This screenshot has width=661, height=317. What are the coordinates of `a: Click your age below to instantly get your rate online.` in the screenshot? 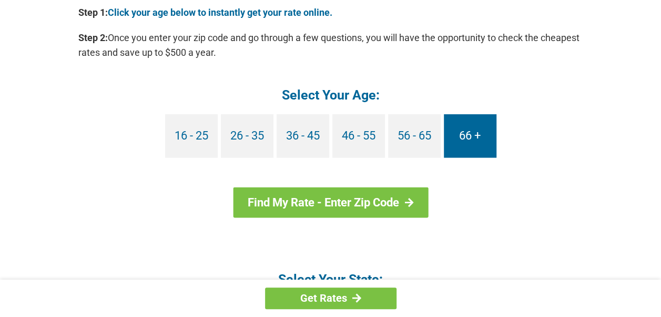 It's located at (220, 12).